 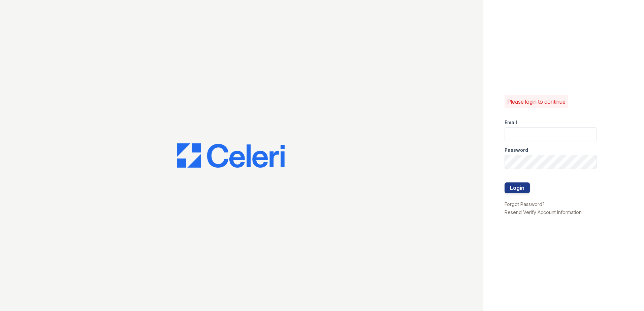 I want to click on a: Resend Verify Account Information, so click(x=543, y=212).